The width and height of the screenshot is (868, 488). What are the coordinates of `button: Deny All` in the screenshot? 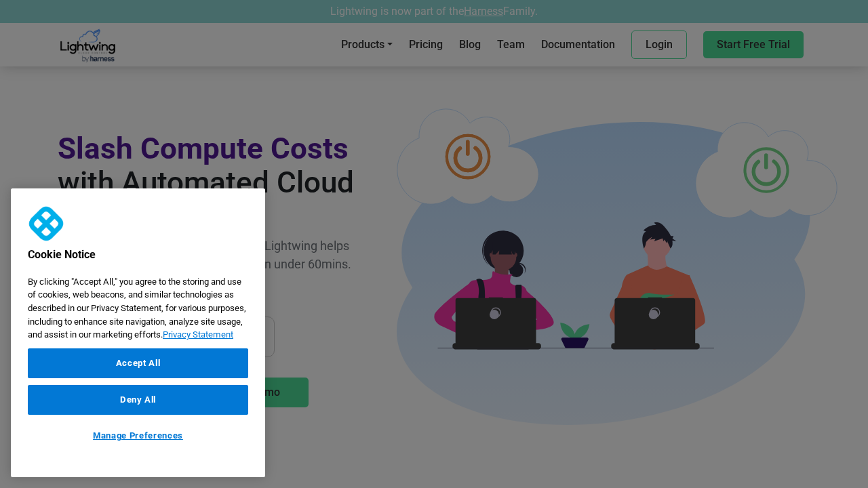 It's located at (138, 400).